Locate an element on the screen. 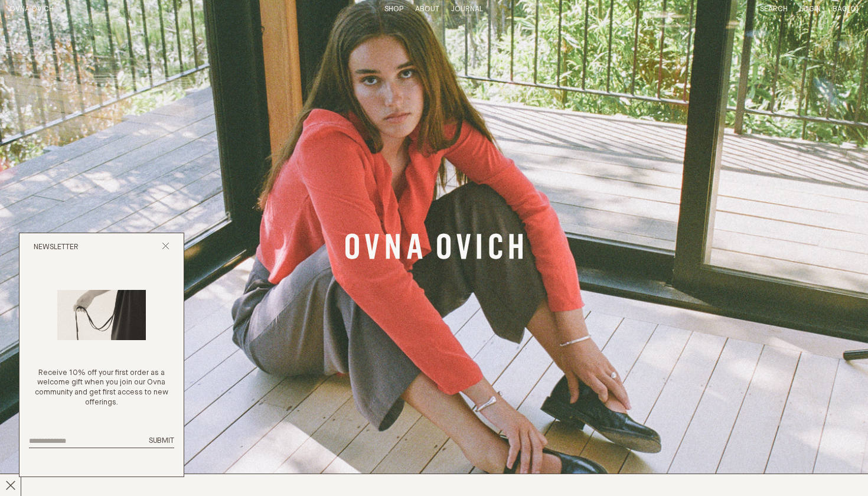 The width and height of the screenshot is (868, 496). span: Bag is located at coordinates (839, 9).